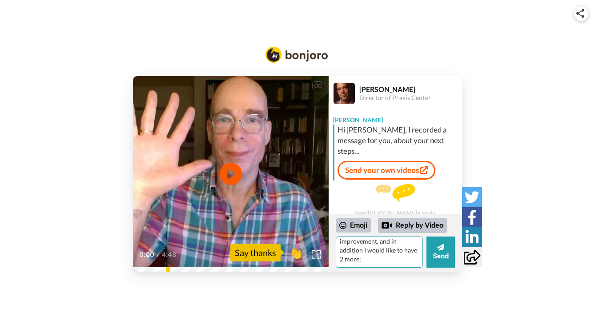 The width and height of the screenshot is (595, 333). I want to click on div: Say thanks, so click(255, 252).